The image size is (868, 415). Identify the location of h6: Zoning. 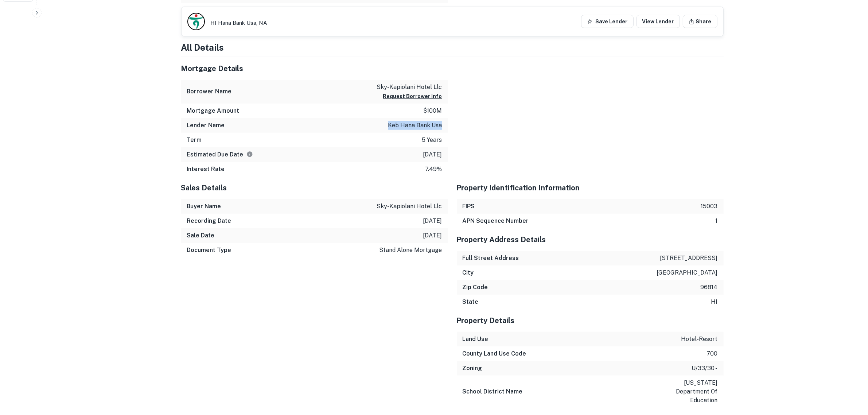
(473, 368).